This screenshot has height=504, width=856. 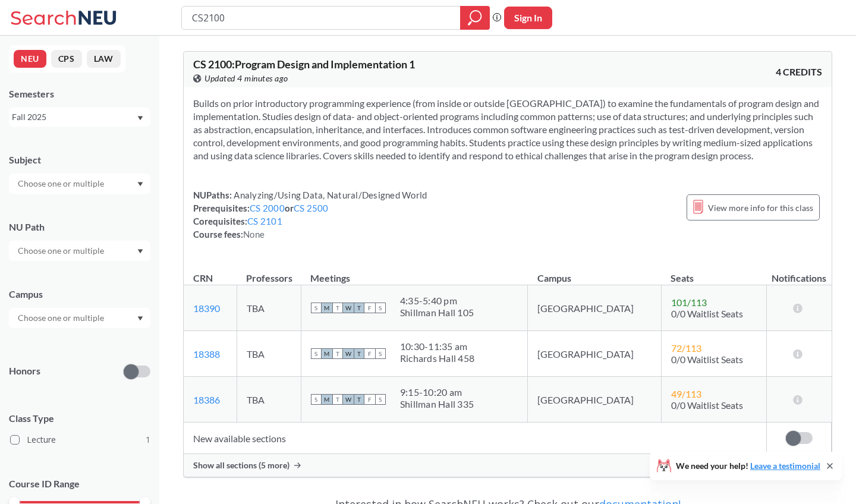 What do you see at coordinates (265, 221) in the screenshot?
I see `a: CS 2101` at bounding box center [265, 221].